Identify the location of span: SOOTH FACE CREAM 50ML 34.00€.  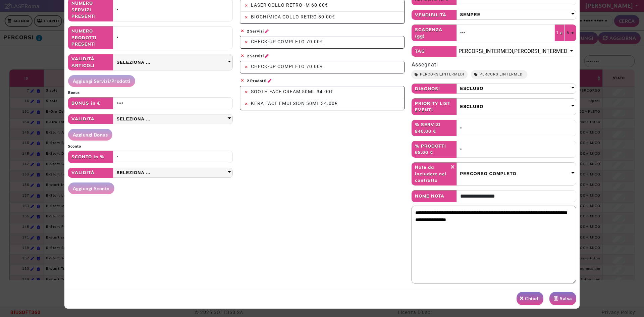
(292, 92).